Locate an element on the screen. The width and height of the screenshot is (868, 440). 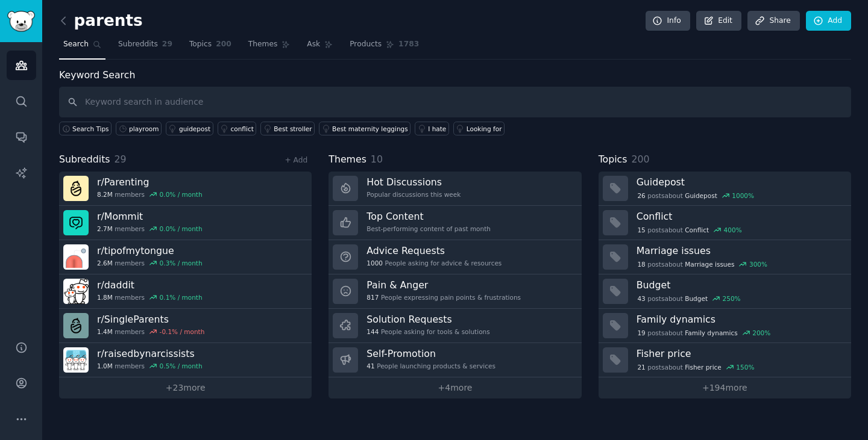
span: 817 is located at coordinates (373, 297).